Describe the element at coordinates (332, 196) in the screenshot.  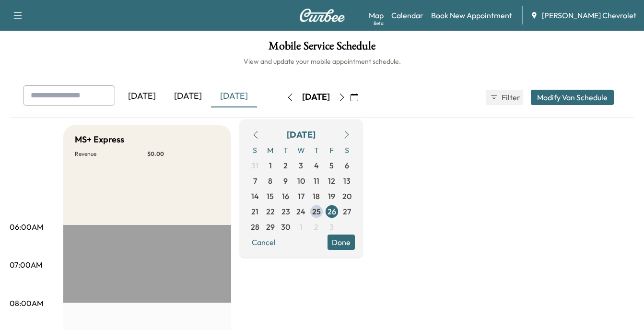
I see `span: 19` at that location.